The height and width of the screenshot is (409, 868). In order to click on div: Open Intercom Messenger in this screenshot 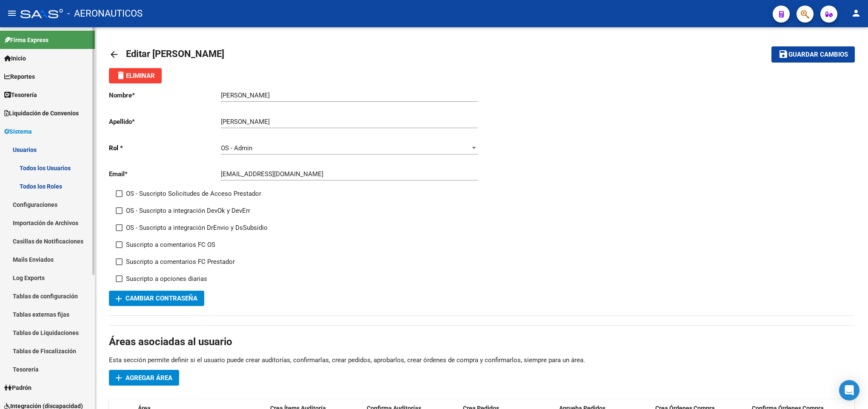, I will do `click(849, 390)`.